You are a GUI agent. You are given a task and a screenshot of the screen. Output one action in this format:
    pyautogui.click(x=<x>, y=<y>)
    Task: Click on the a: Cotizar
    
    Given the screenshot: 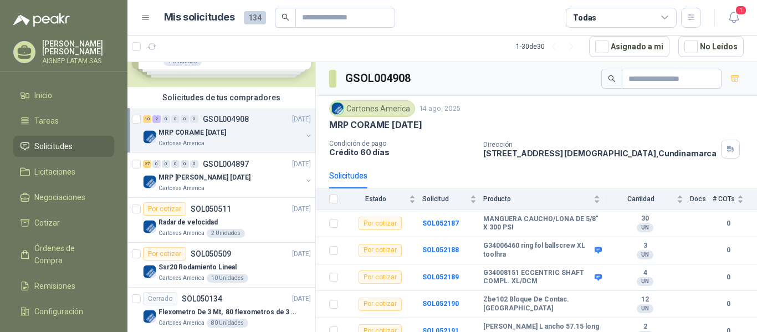 What is the action you would take?
    pyautogui.click(x=64, y=223)
    